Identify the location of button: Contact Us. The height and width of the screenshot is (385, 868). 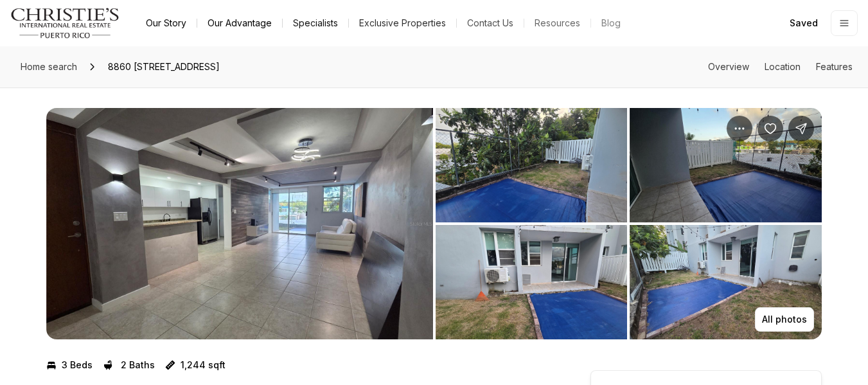
(490, 23).